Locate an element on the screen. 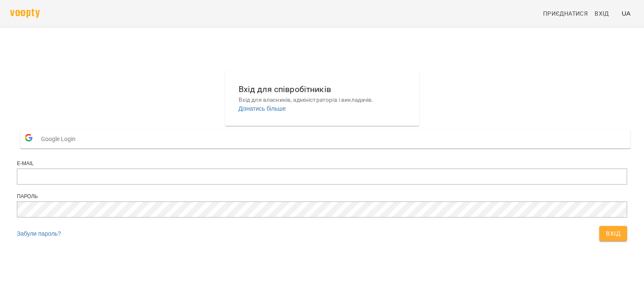  h6: Вхід для співробітників is located at coordinates (322, 89).